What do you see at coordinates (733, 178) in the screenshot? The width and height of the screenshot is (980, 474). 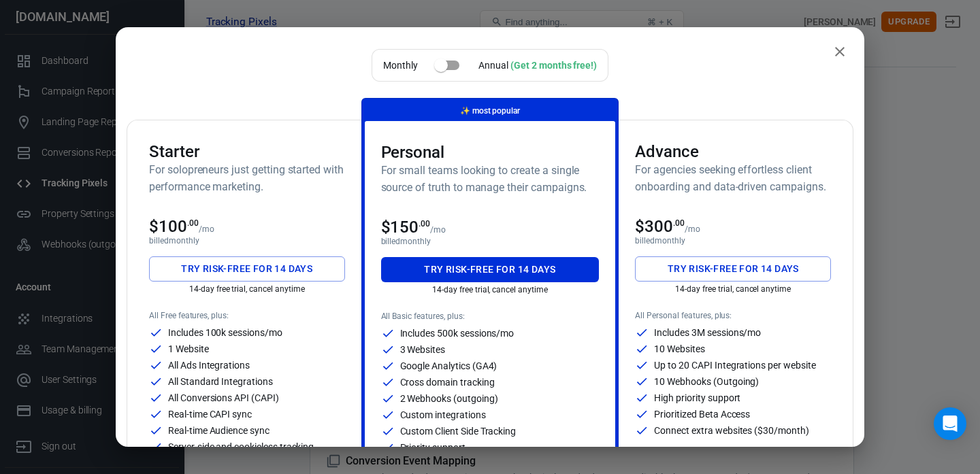 I see `h6: For agencies seeking effortless client onboarding and data-driven campaigns.` at bounding box center [733, 178].